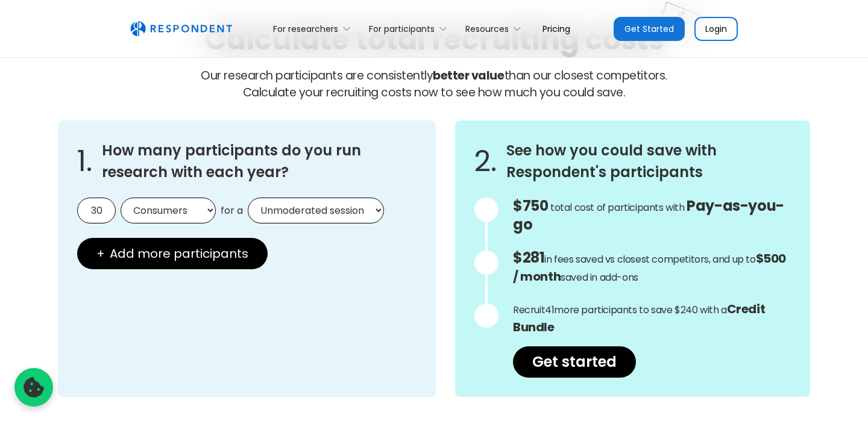  Describe the element at coordinates (434, 92) in the screenshot. I see `span: Calculate your recruiting costs now to see how much you could save.` at that location.